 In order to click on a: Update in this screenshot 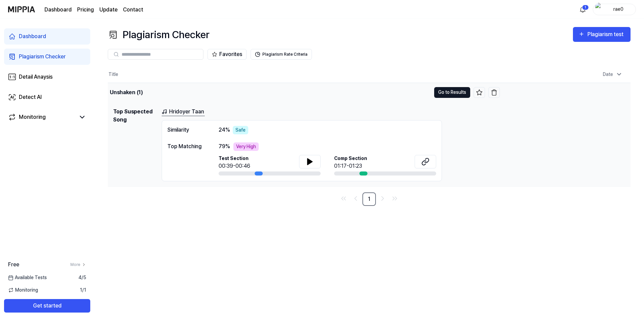, I will do `click(109, 9)`.